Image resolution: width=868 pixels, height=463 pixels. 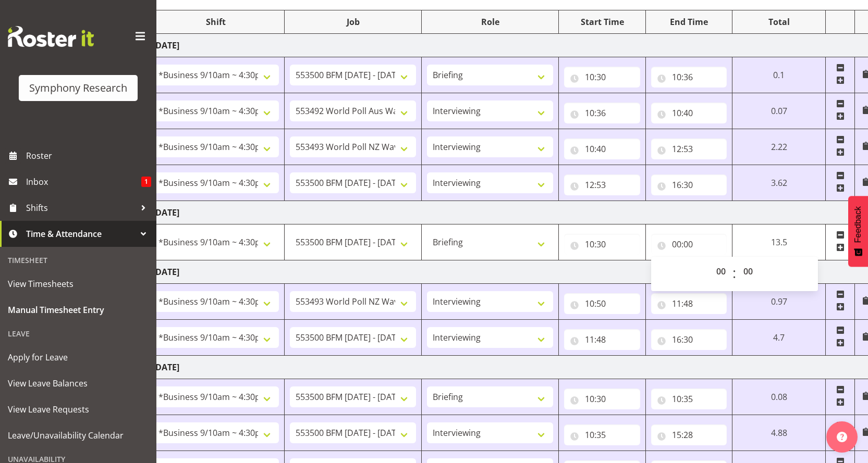 What do you see at coordinates (690, 22) in the screenshot?
I see `div: End Time` at bounding box center [690, 22].